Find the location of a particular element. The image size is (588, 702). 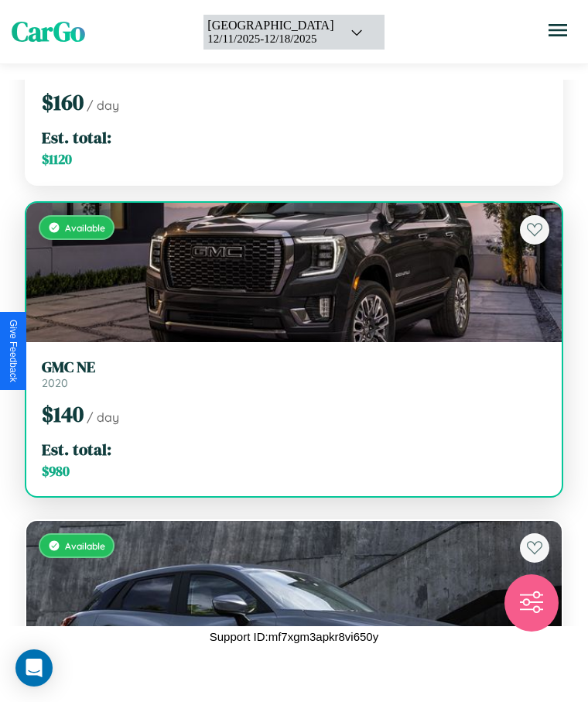

span: 2020 is located at coordinates (55, 383).